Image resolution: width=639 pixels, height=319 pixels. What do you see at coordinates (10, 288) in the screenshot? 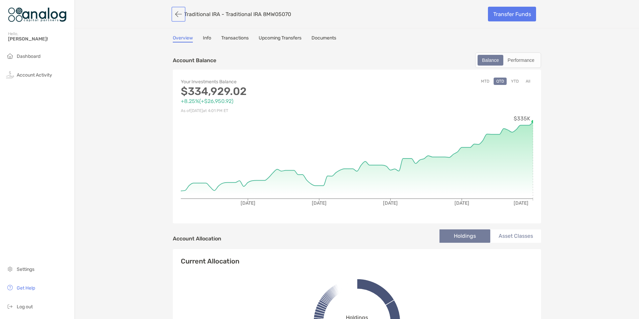
I see `img: get-help icon` at bounding box center [10, 288].